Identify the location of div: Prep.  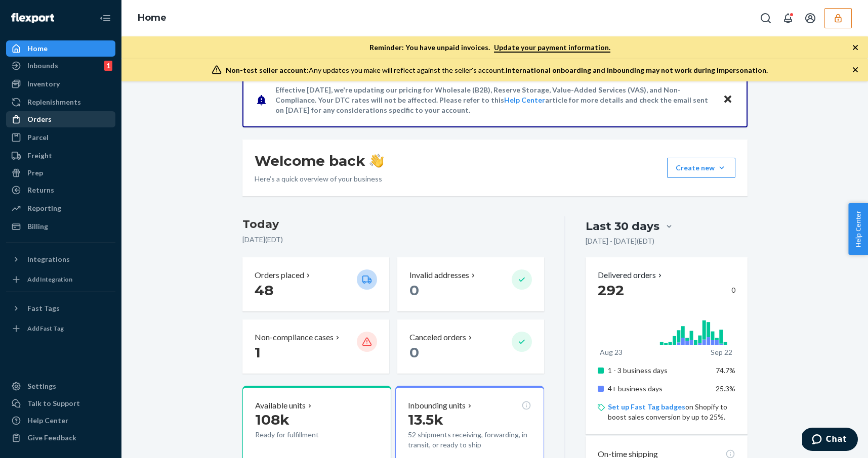
(35, 173).